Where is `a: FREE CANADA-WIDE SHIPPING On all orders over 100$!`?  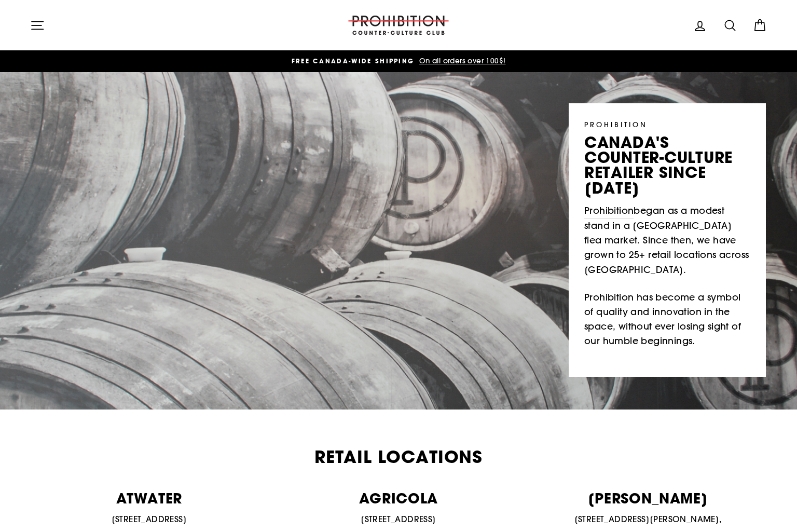
a: FREE CANADA-WIDE SHIPPING On all orders over 100$! is located at coordinates (398, 61).